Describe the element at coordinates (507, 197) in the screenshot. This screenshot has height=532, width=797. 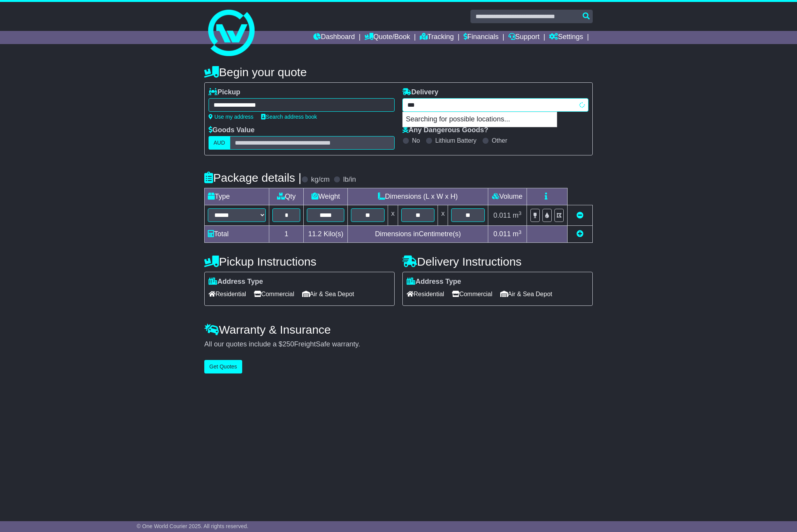
I see `td: Volume` at that location.